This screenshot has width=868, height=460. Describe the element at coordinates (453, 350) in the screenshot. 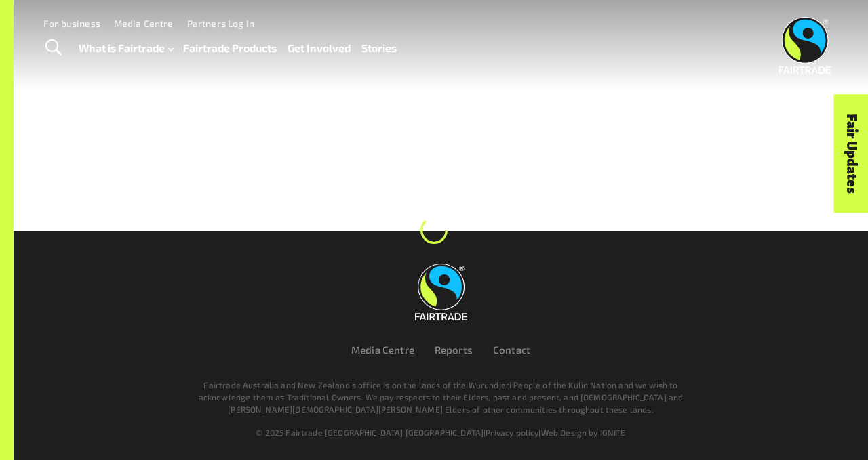

I see `a: Reports` at that location.